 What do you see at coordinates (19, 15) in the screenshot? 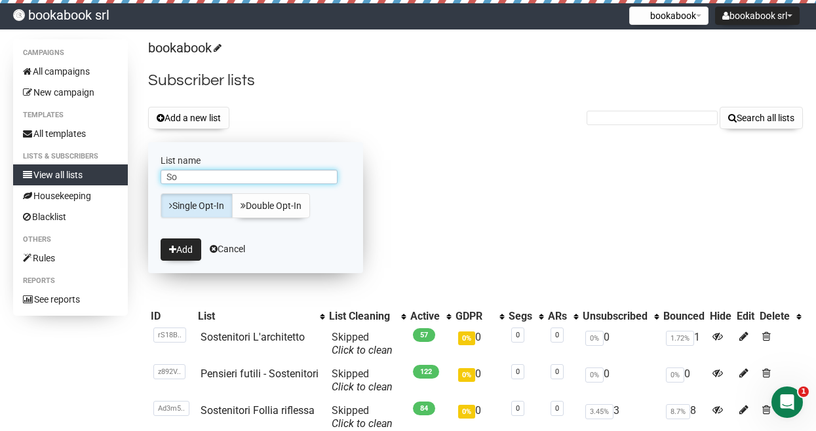
I see `img: 10ed76cfdfa061471de2d2442c92750c` at bounding box center [19, 15].